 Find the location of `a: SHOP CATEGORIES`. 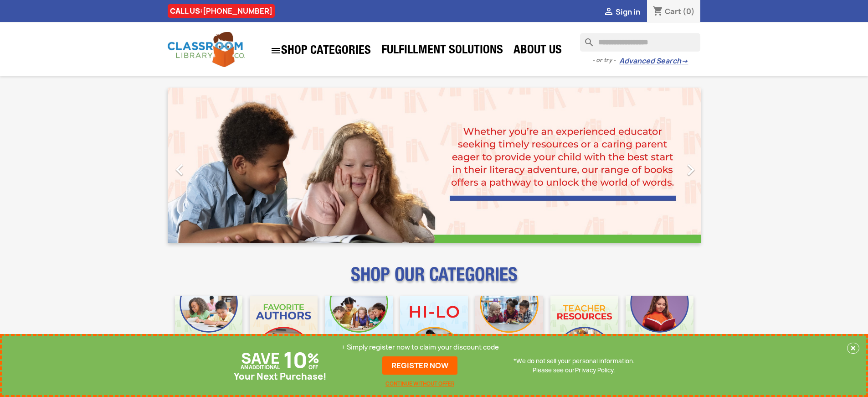

a: SHOP CATEGORIES is located at coordinates (321, 51).